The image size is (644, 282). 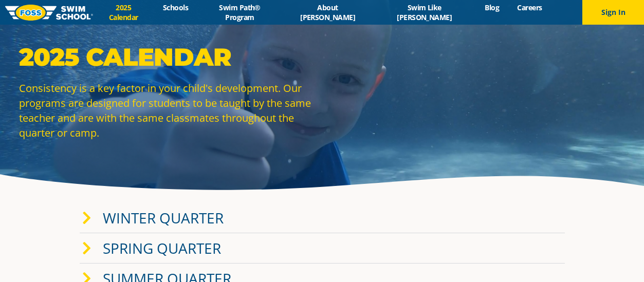 I want to click on a: Swim Path® Program, so click(x=240, y=12).